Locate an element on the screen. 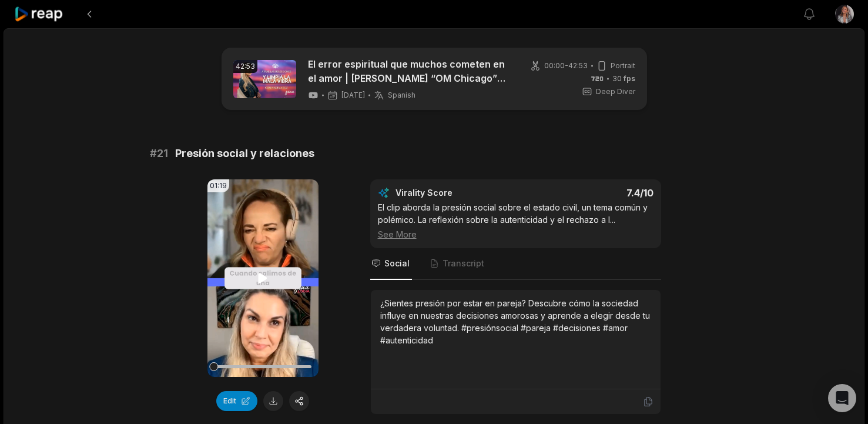 This screenshot has width=868, height=424. span: Portrait is located at coordinates (623, 66).